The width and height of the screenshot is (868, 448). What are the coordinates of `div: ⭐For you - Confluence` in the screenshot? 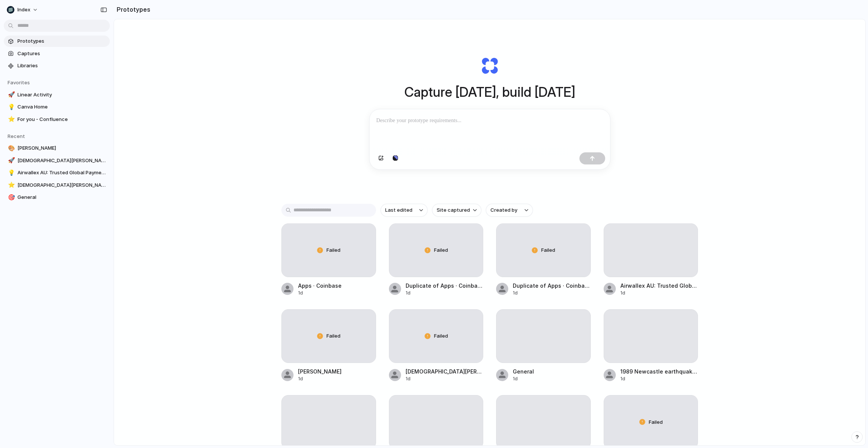 It's located at (57, 120).